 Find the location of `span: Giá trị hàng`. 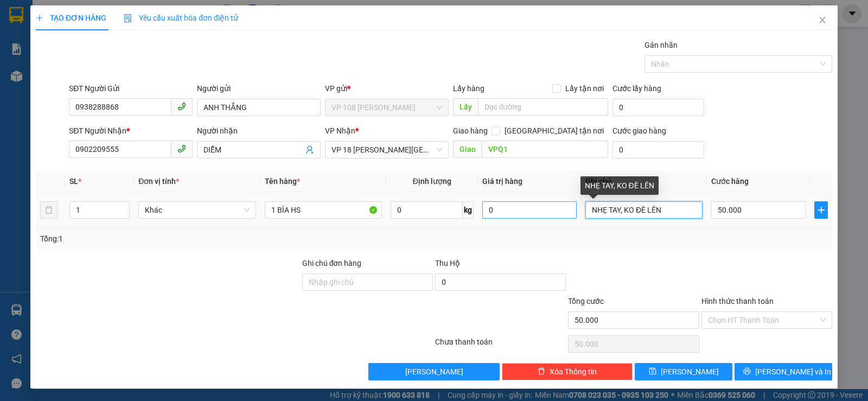

span: Giá trị hàng is located at coordinates (503, 181).